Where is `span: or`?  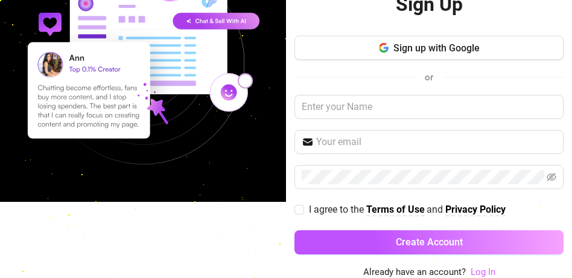
span: or is located at coordinates (429, 77).